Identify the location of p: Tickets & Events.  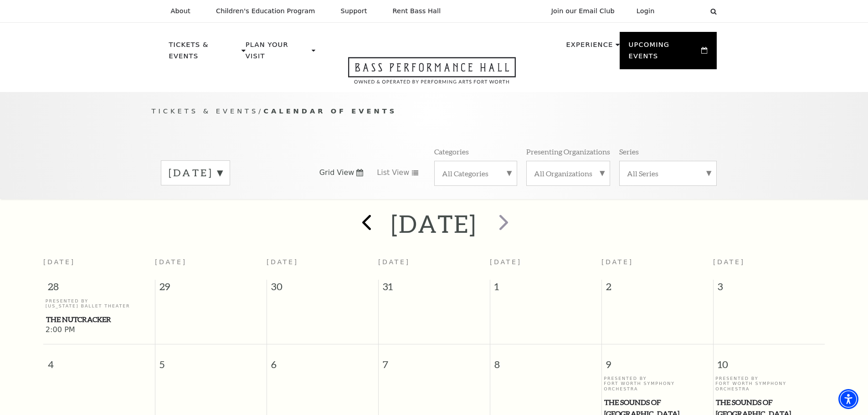
(204, 53).